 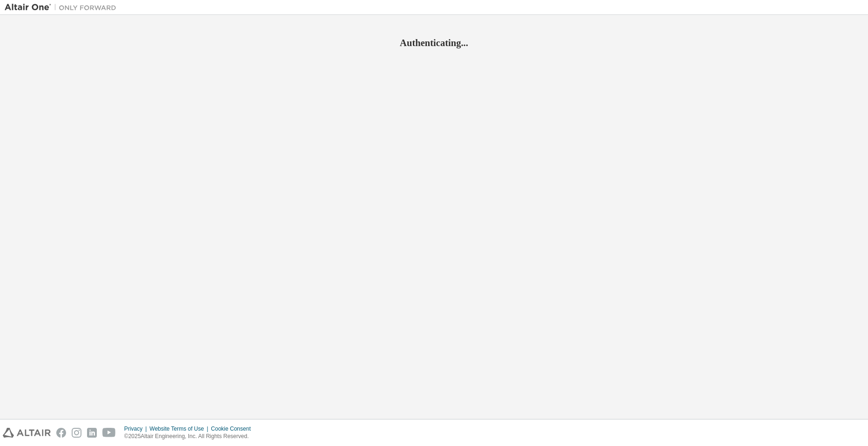 What do you see at coordinates (137, 428) in the screenshot?
I see `div: Privacy` at bounding box center [137, 428].